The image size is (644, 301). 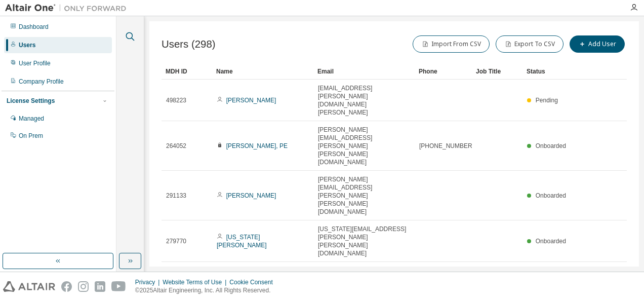 I want to click on button: Import From CSV, so click(x=451, y=44).